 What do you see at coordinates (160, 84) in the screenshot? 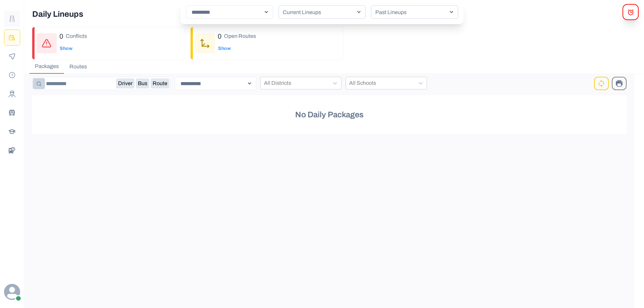
I see `button: Route` at bounding box center [160, 84].